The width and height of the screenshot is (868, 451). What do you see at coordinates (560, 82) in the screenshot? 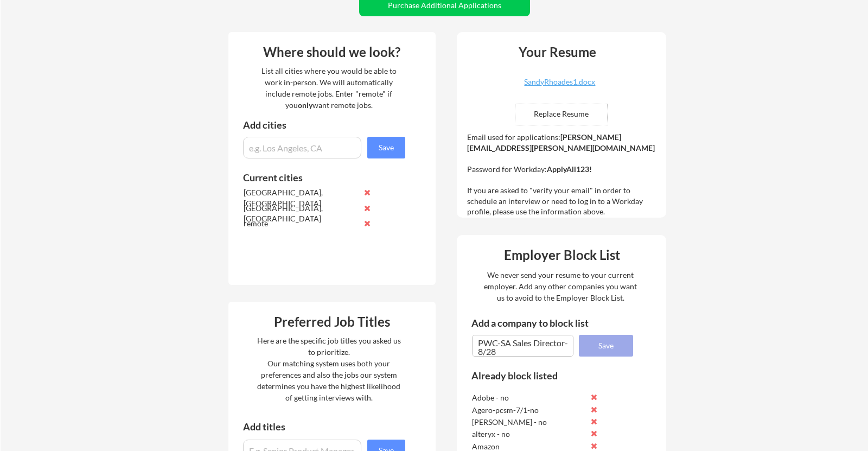
I see `div: SandyRhoades1.docx` at bounding box center [560, 82].